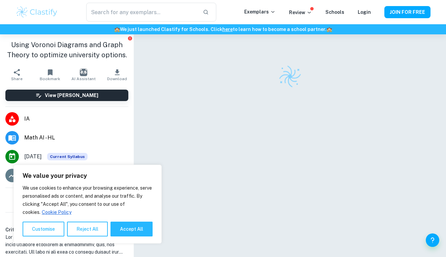  What do you see at coordinates (117, 75) in the screenshot?
I see `button: Download` at bounding box center [117, 75].